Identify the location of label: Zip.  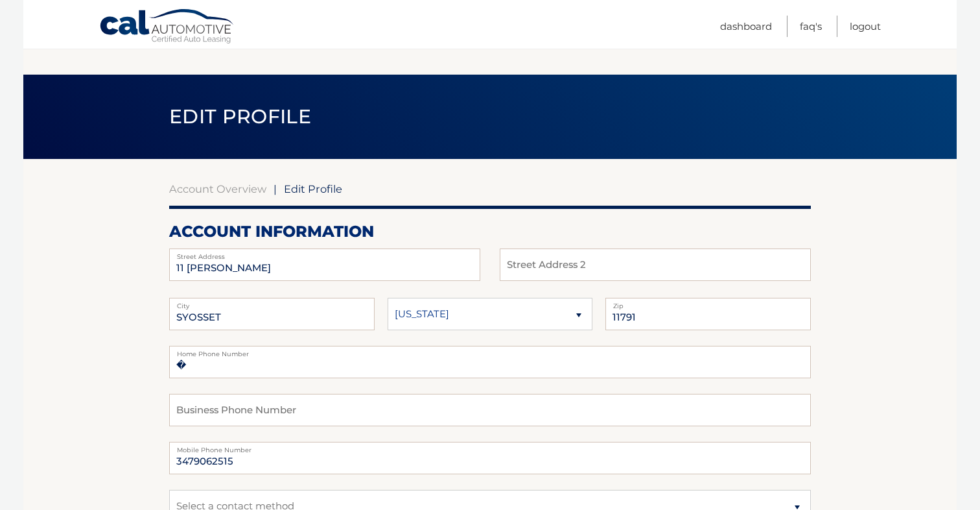
(707, 303).